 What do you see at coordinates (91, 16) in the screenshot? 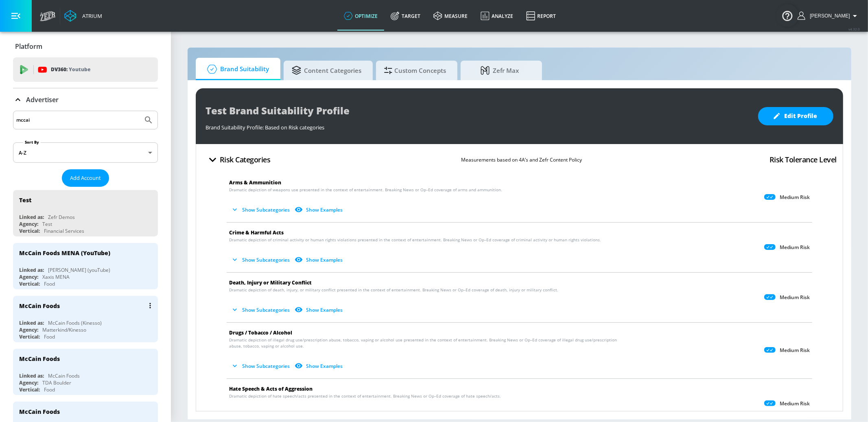
I see `div: Atrium` at bounding box center [91, 16].